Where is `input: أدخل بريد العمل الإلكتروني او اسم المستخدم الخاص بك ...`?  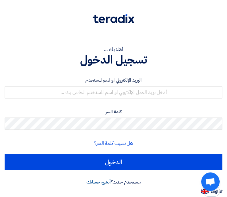 input: أدخل بريد العمل الإلكتروني او اسم المستخدم الخاص بك ... is located at coordinates (114, 92).